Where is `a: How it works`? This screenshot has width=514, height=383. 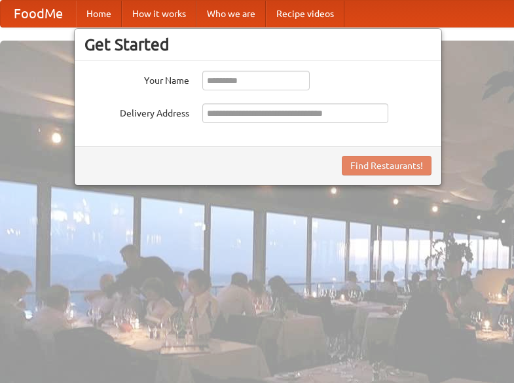
a: How it works is located at coordinates (159, 14).